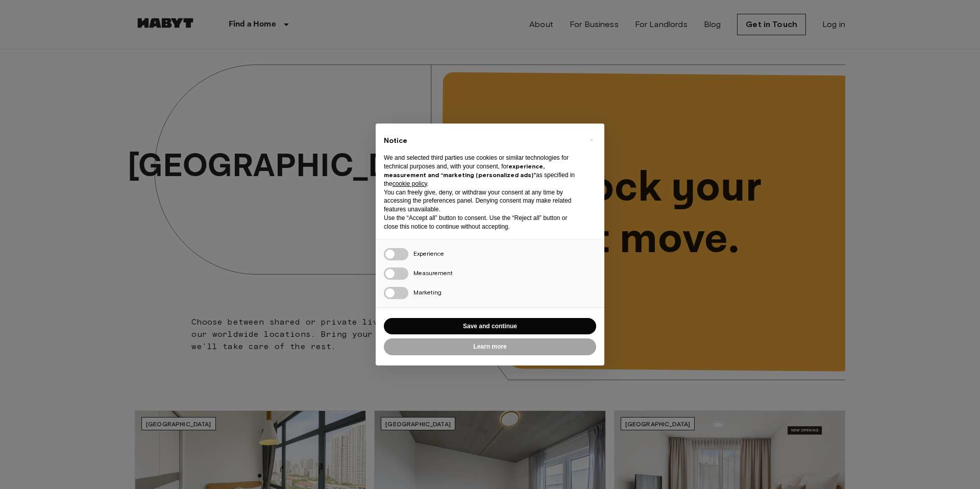  Describe the element at coordinates (490, 346) in the screenshot. I see `button: Learn more` at that location.